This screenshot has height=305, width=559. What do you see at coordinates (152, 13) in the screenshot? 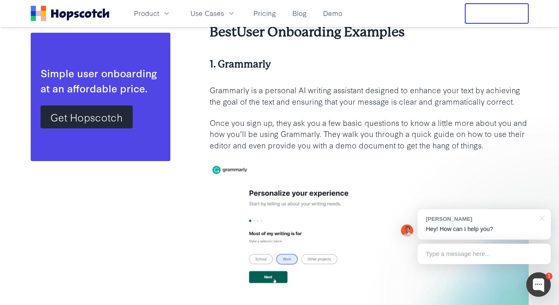
I see `button: Product` at bounding box center [152, 13].